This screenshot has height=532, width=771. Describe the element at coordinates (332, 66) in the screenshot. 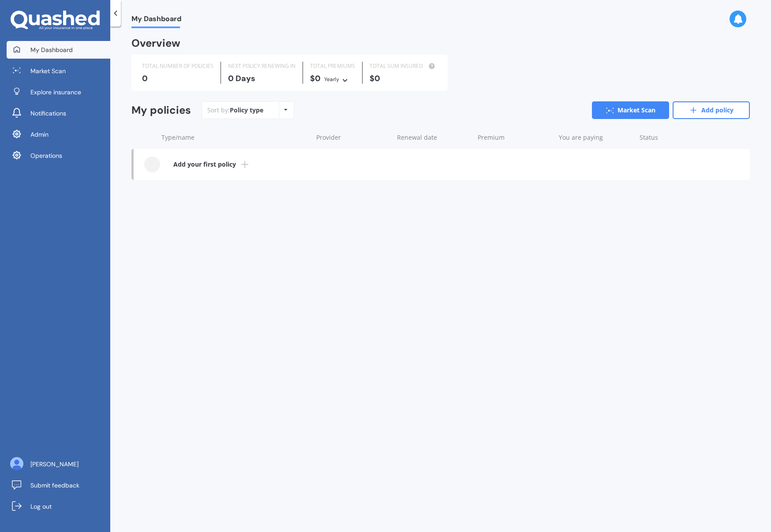

I see `div: TOTAL PREMIUMS` at that location.